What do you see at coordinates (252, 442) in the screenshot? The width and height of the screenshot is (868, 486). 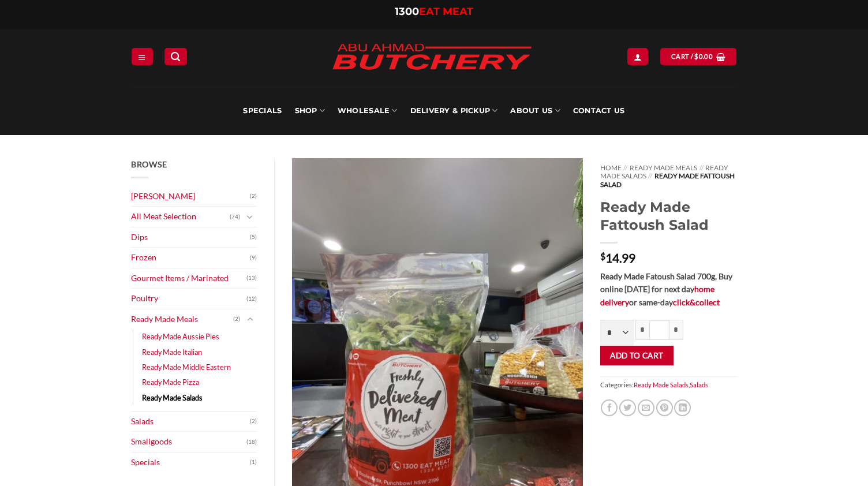 I see `span: (18)` at bounding box center [252, 442].